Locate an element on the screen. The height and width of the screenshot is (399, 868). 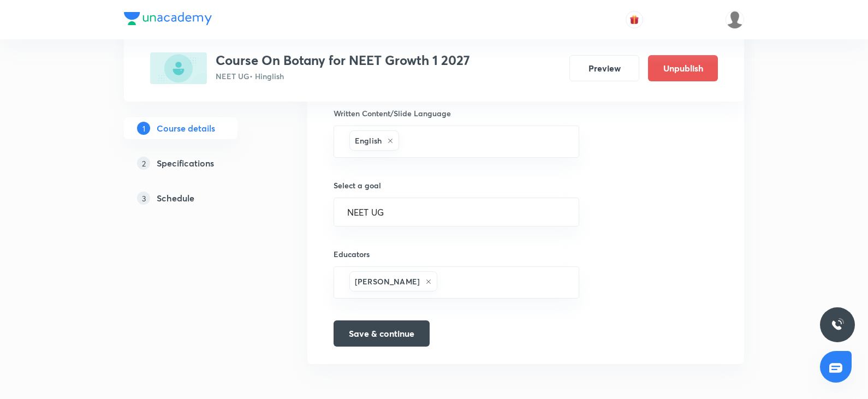
img: ttu is located at coordinates (838, 325).